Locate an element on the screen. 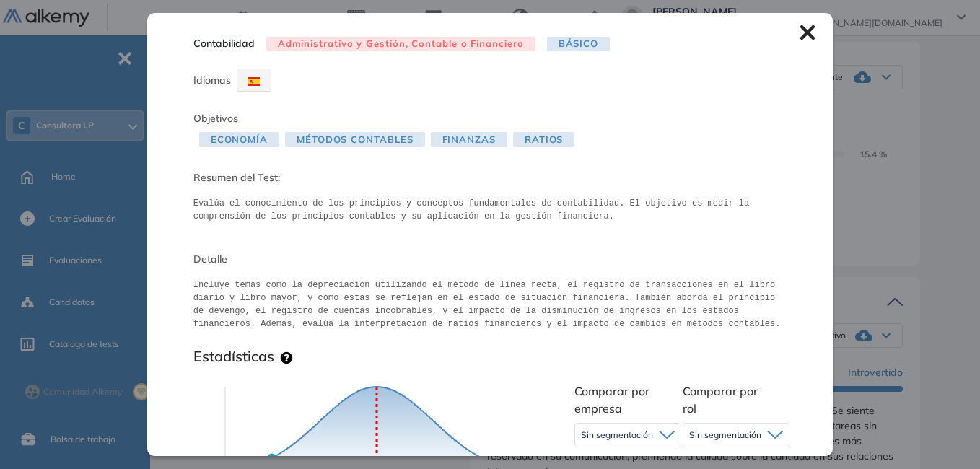 The image size is (980, 469). span: Comparar por empresa is located at coordinates (612, 400).